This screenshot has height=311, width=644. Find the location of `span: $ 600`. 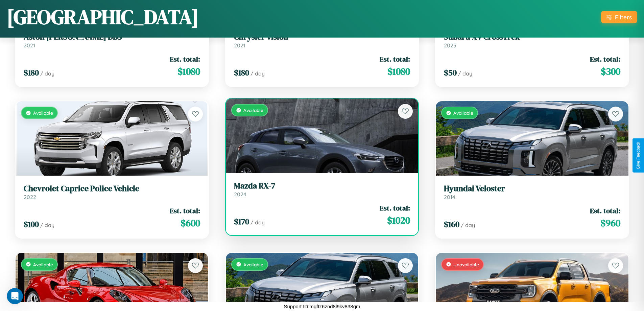

span: $ 600 is located at coordinates (190, 223).